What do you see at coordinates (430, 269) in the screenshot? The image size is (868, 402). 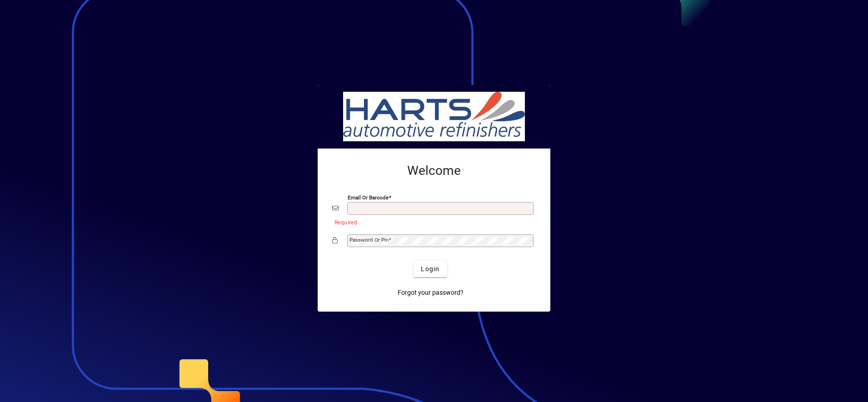 I see `button: Login` at bounding box center [430, 269].